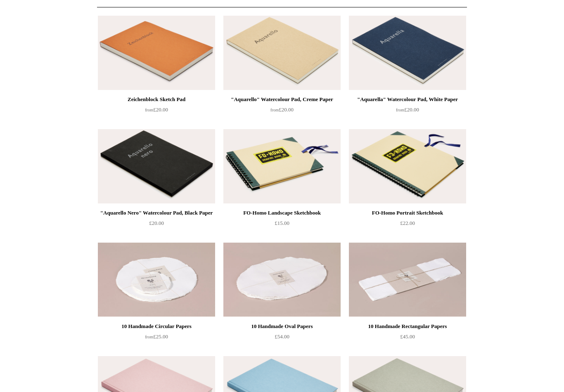  I want to click on span: £15.00, so click(282, 223).